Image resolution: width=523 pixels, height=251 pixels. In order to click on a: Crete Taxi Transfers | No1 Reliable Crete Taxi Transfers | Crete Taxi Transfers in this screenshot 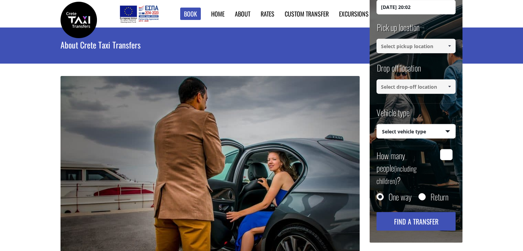, I will do `click(79, 19)`.